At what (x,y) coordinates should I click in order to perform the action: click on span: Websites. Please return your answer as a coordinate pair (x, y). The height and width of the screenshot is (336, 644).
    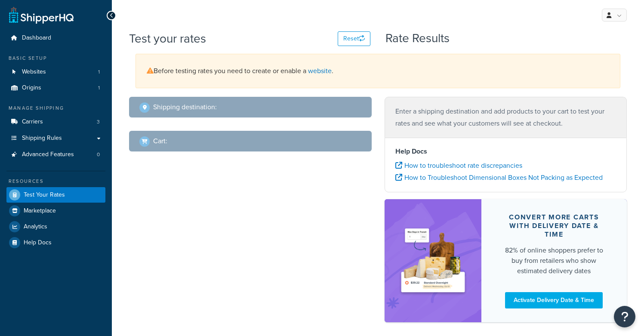
    Looking at the image, I should click on (34, 72).